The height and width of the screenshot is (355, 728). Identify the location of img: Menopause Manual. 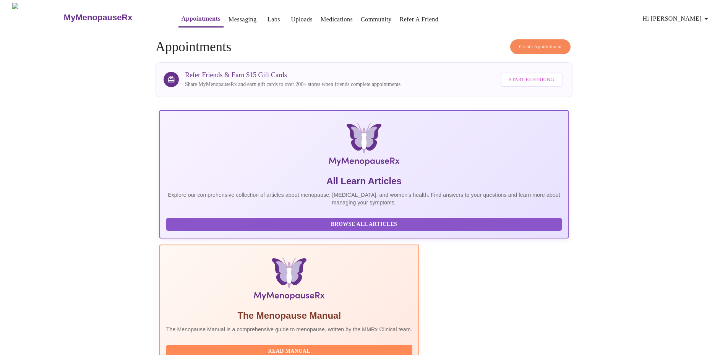
(289, 280).